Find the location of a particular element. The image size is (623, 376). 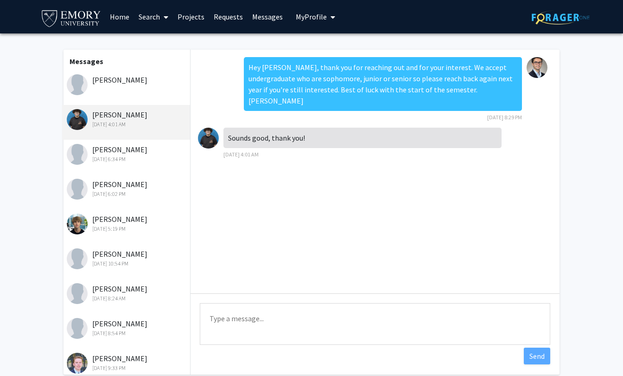

img: Khushi Agarwal is located at coordinates (77, 293).